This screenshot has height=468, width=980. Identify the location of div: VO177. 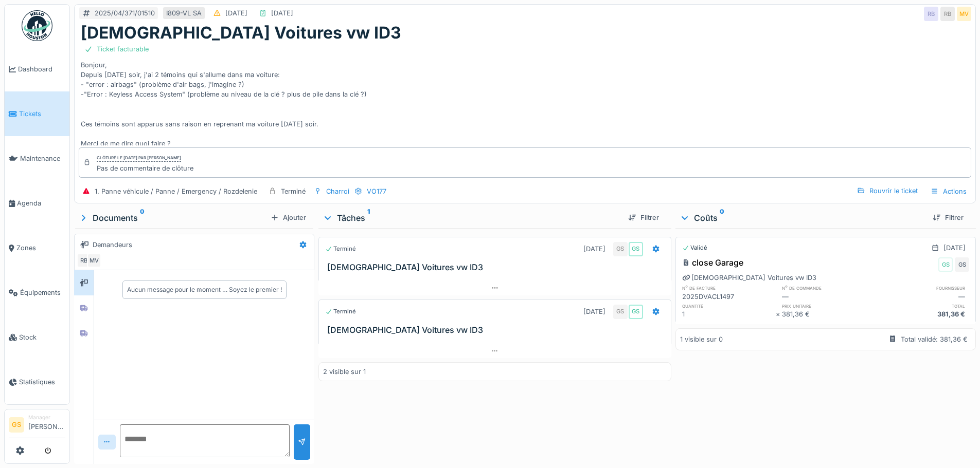
(377, 191).